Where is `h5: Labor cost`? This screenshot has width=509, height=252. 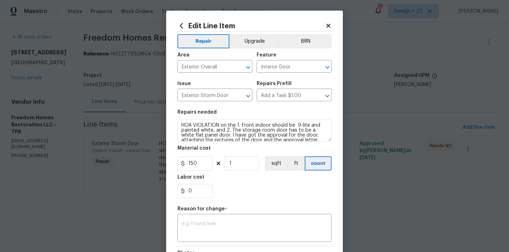
h5: Labor cost is located at coordinates (191, 177).